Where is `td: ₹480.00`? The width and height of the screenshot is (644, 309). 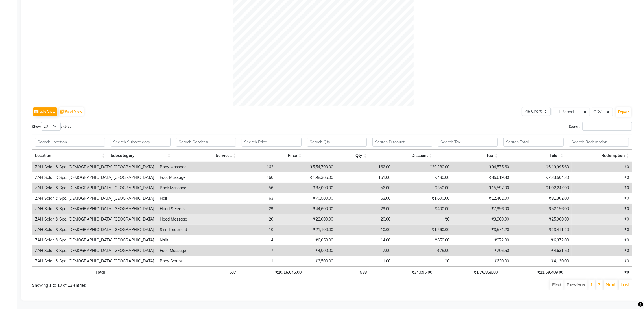 td: ₹480.00 is located at coordinates (422, 177).